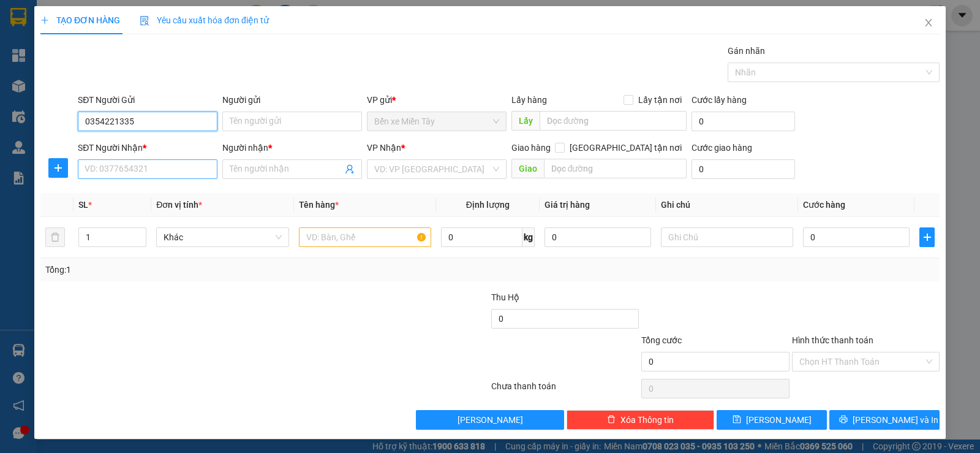 Image resolution: width=980 pixels, height=453 pixels. I want to click on span: Lấy hàng, so click(529, 100).